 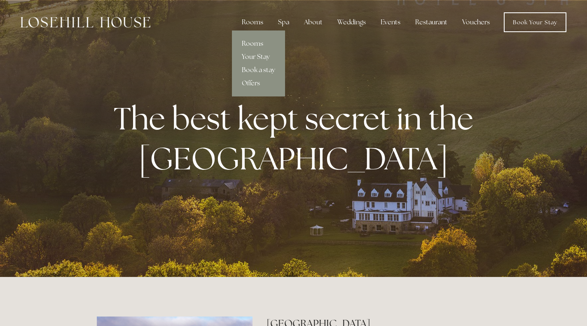 I want to click on div: Events, so click(x=391, y=22).